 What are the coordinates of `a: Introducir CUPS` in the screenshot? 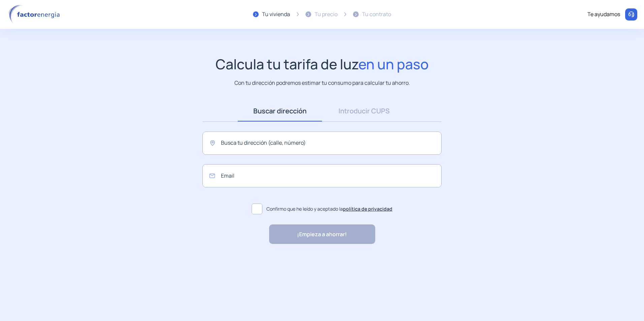 It's located at (364, 111).